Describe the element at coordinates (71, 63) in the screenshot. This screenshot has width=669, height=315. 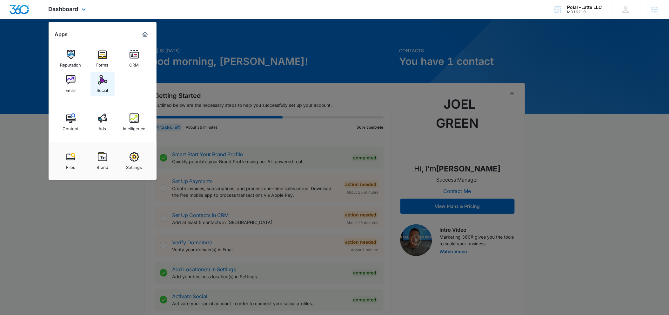
I see `div: Reputation` at that location.